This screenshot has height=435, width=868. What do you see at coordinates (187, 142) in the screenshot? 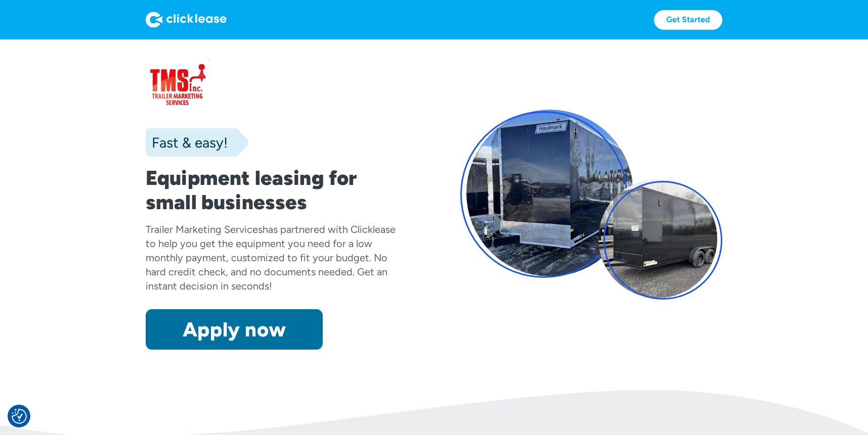
I see `div: Fast & easy!` at bounding box center [187, 142].